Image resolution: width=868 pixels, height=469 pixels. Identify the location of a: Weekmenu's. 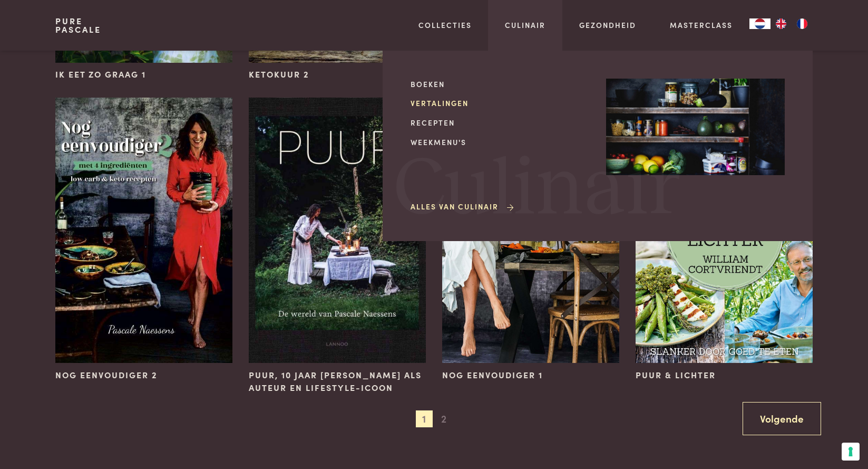
(500, 142).